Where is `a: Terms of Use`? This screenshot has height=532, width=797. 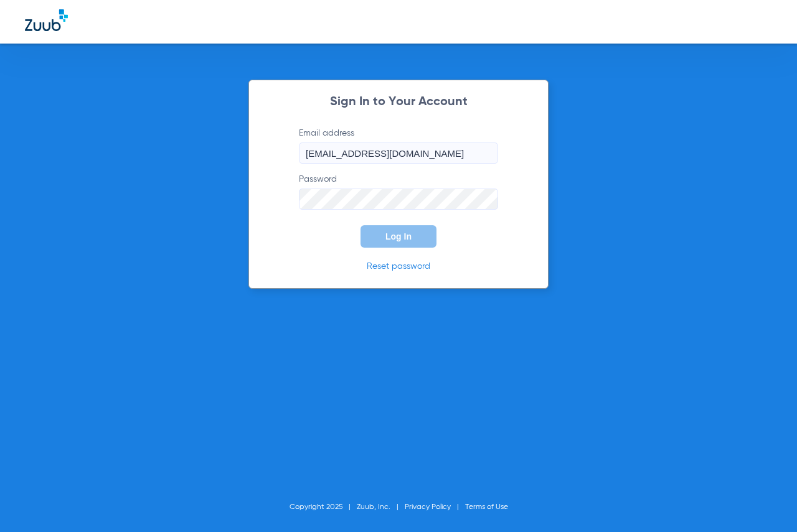
a: Terms of Use is located at coordinates (486, 508).